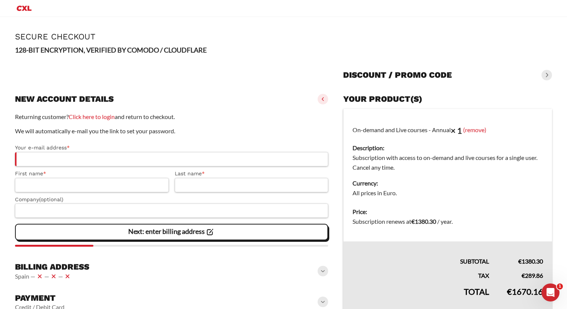 The width and height of the screenshot is (567, 309). I want to click on th: Tax, so click(421, 273).